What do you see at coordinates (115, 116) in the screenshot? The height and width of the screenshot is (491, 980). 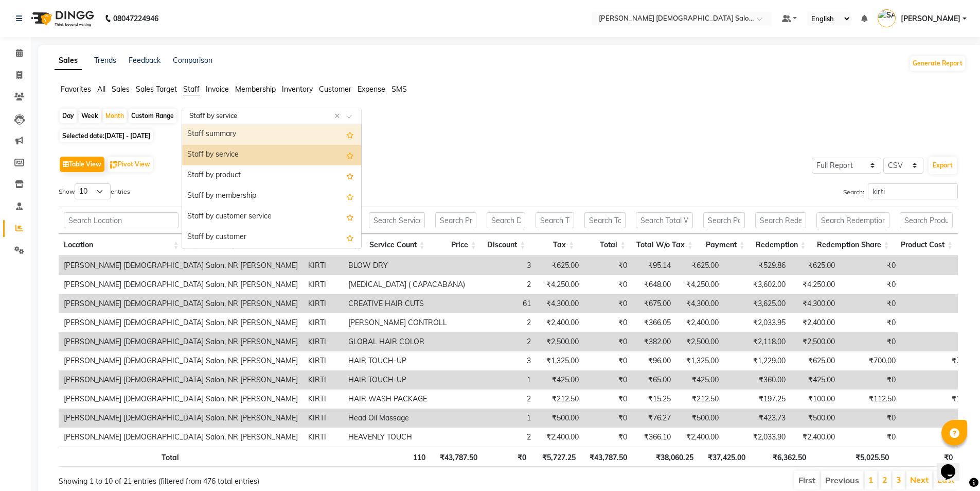 I see `div: Month` at bounding box center [115, 116].